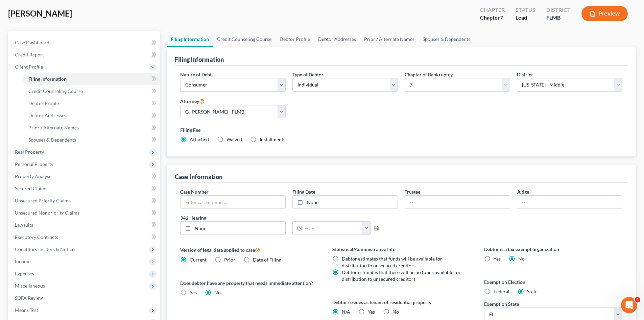 The height and width of the screenshot is (320, 644). What do you see at coordinates (304, 192) in the screenshot?
I see `label: Filing Date` at bounding box center [304, 192].